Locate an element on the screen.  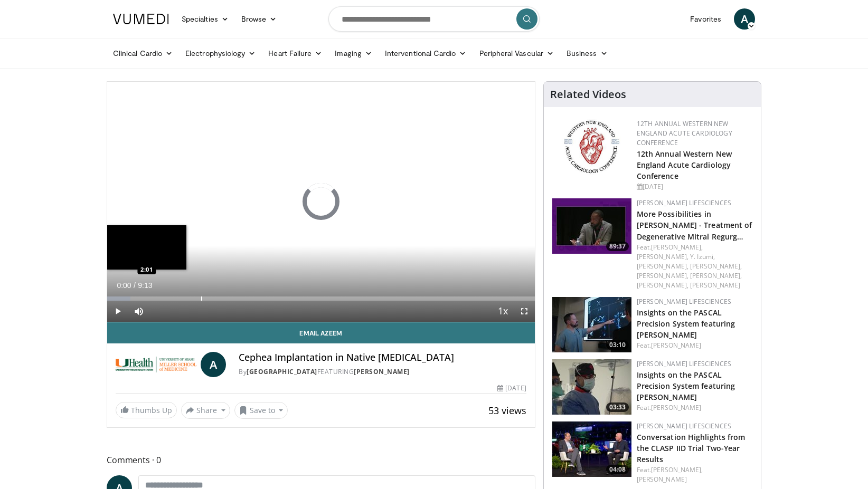
a: 03:10 is located at coordinates (592, 325).